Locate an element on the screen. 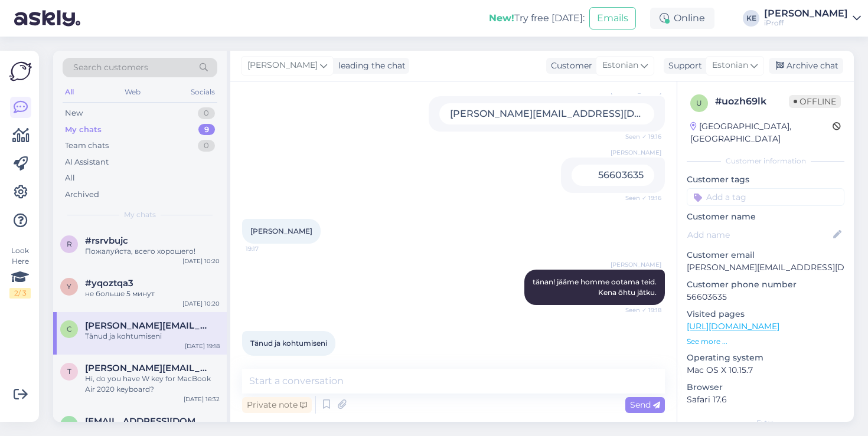 The width and height of the screenshot is (868, 436). span: Seen ✓ 19:18 is located at coordinates (639, 309).